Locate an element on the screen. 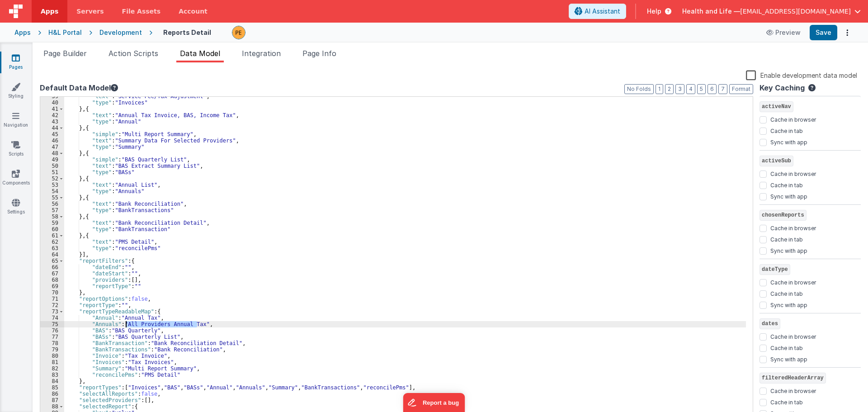 The height and width of the screenshot is (412, 868). div: 88 is located at coordinates (52, 407).